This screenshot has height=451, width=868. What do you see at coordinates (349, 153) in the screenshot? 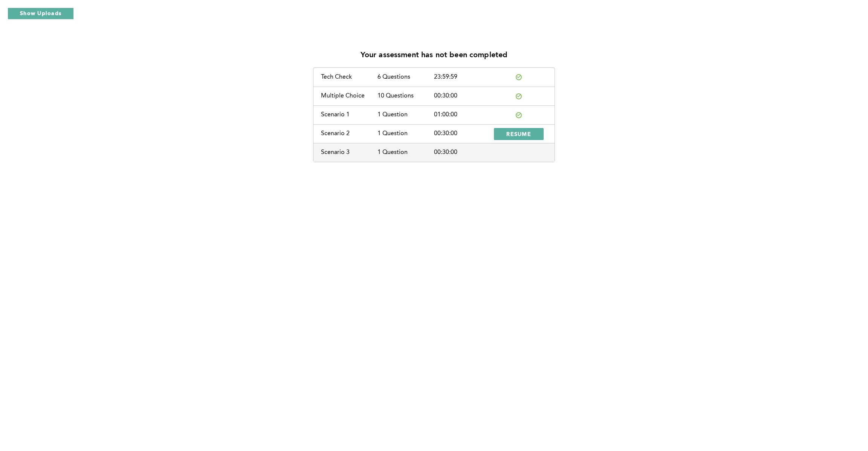
I see `div: Scenario 3` at bounding box center [349, 153].